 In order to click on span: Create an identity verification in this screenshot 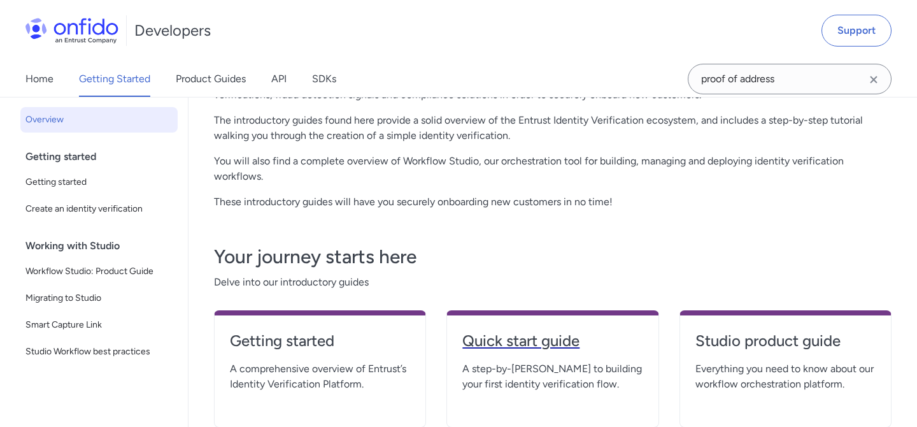, I will do `click(99, 209)`.